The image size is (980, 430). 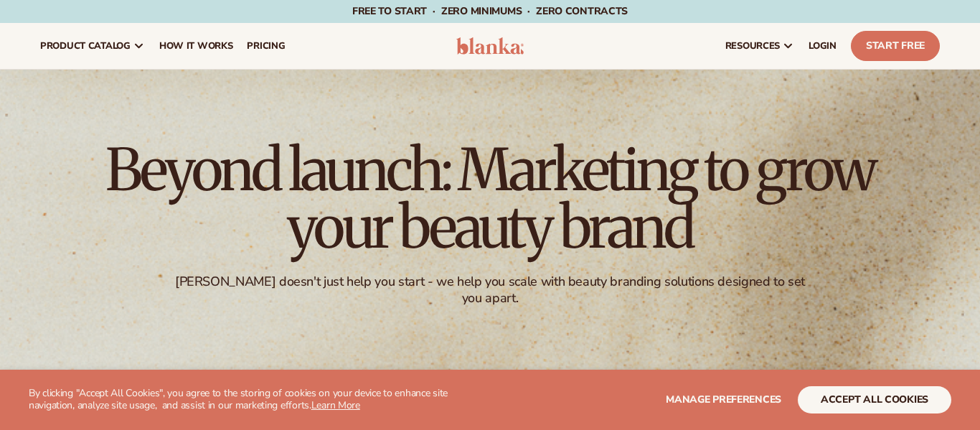 I want to click on a: How It Works, so click(x=196, y=46).